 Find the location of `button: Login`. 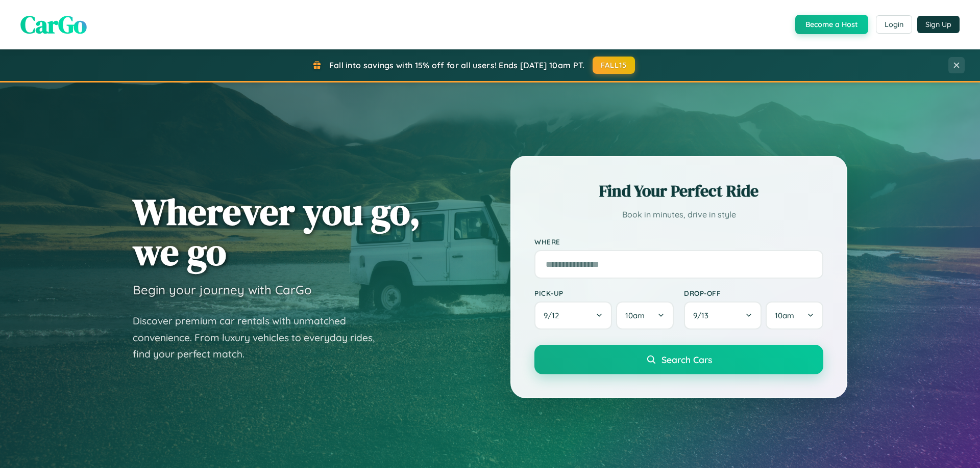

button: Login is located at coordinates (893, 25).